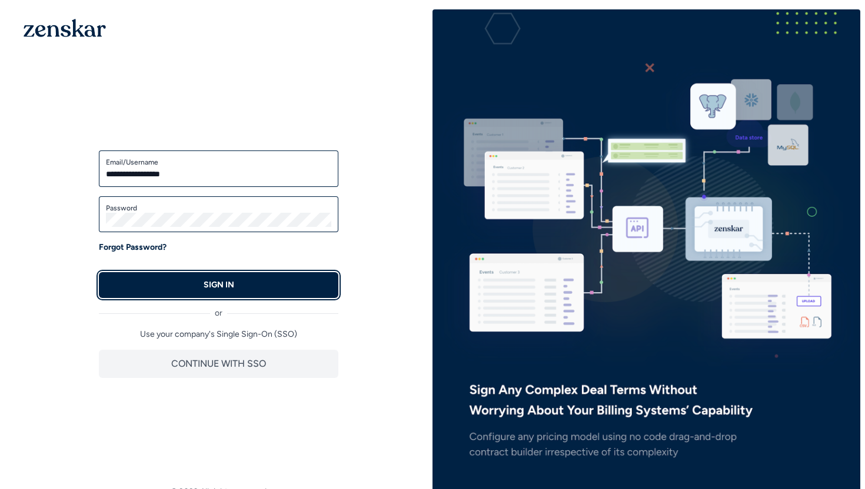 This screenshot has width=865, height=489. What do you see at coordinates (65, 28) in the screenshot?
I see `img: 1OGAJ2xQqyY4LXKgY66KYq0eOWRCkrZdAb3gUhuVAqdWPZE9SRJmCz+oDMSn4zDLXe31Ii730ItAGKgCKgCCgCikA4Av8PJUP...` at bounding box center [65, 28].